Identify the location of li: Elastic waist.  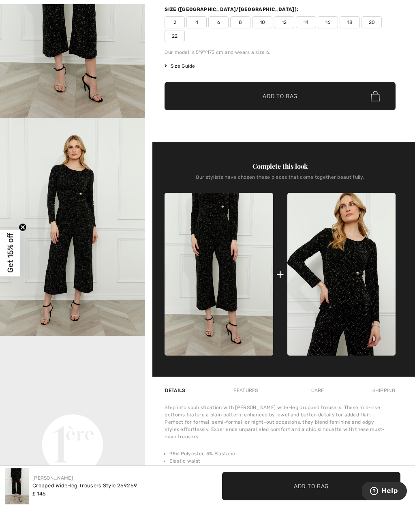
(283, 461).